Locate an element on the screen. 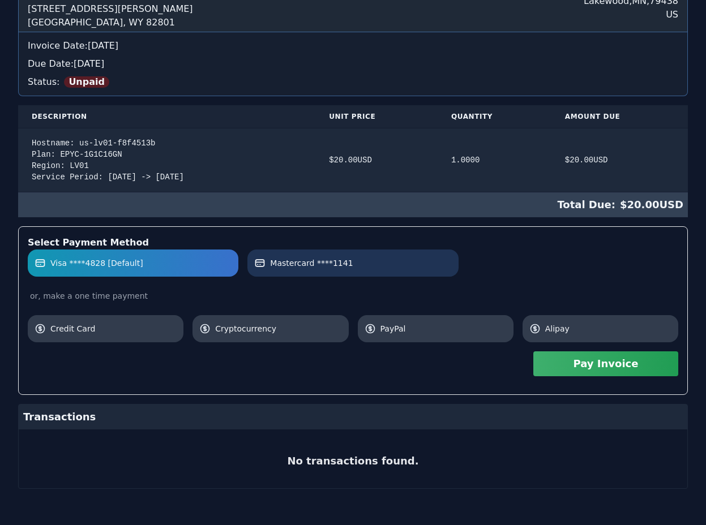 The height and width of the screenshot is (525, 706). span: Cryptocurrency is located at coordinates (278, 329).